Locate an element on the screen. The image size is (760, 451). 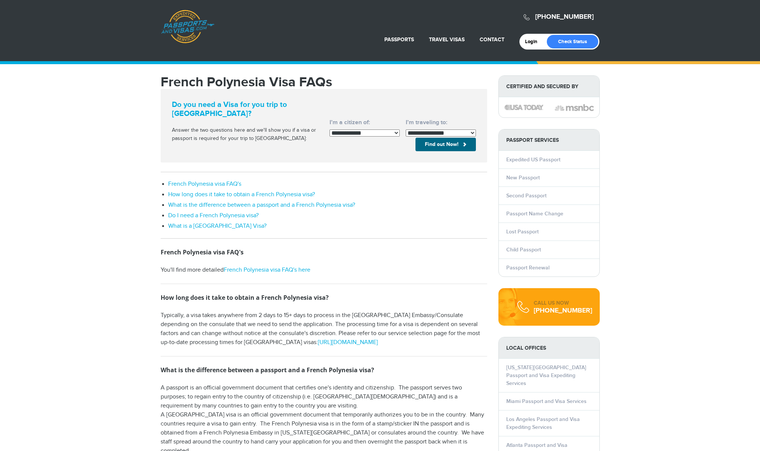
a: Second Passport is located at coordinates (526, 196).